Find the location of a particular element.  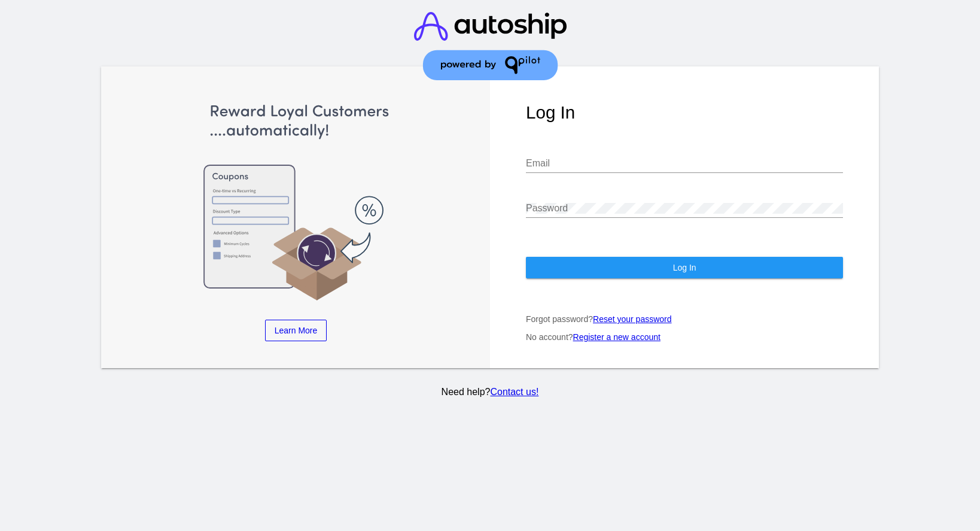

a: Contact us! is located at coordinates (514, 391).